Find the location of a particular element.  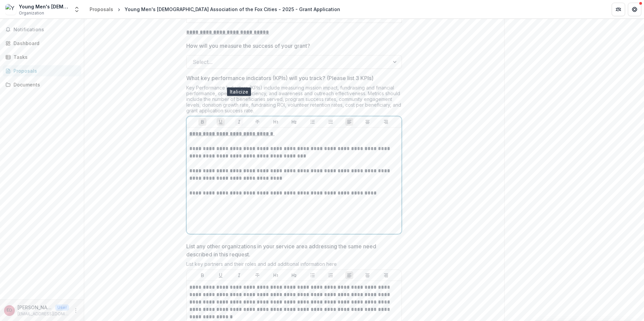

a: Documents is located at coordinates (42, 84).